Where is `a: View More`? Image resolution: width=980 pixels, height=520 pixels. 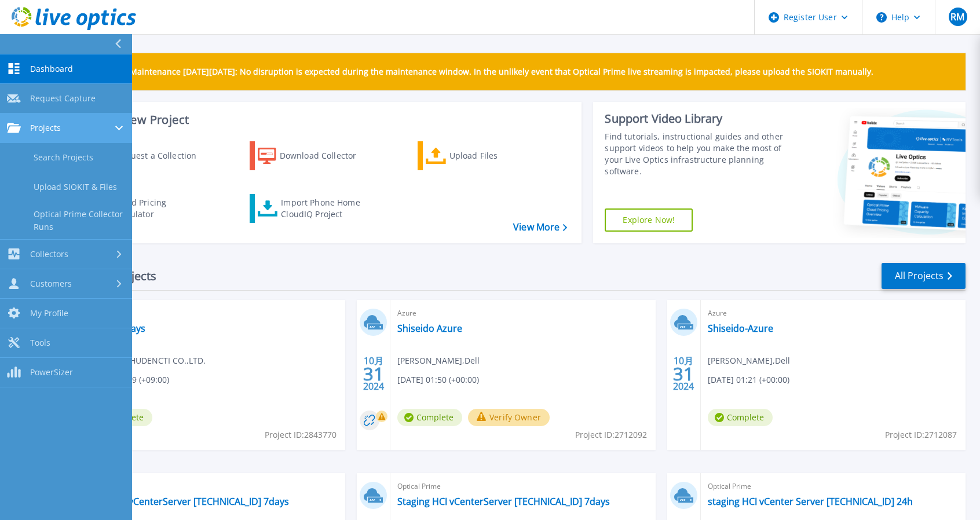
a: View More is located at coordinates (540, 227).